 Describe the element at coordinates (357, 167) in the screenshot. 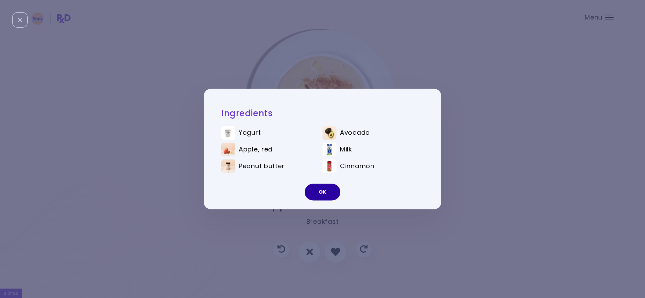

I see `span: Cinnamon` at that location.